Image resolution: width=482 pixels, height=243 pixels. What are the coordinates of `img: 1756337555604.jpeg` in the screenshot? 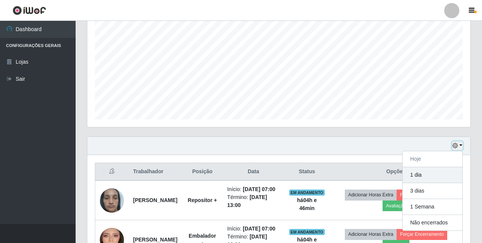 It's located at (112, 200).